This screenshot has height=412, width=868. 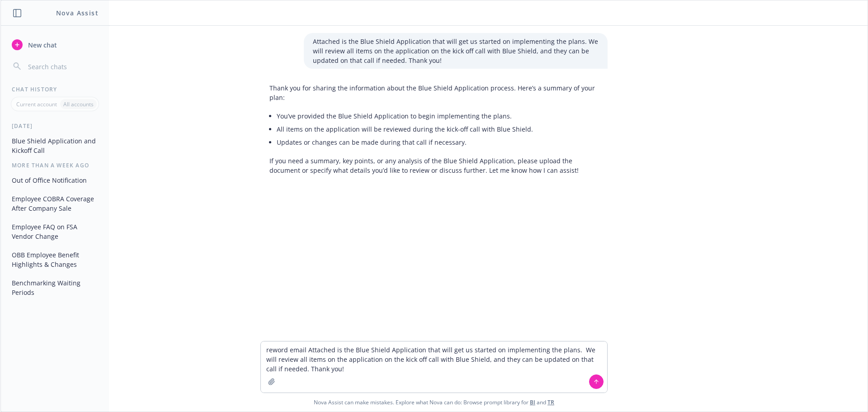 I want to click on span: Nova Assist can make mistakes. Explore what Nova can do: Browse prompt library for and, so click(x=434, y=402).